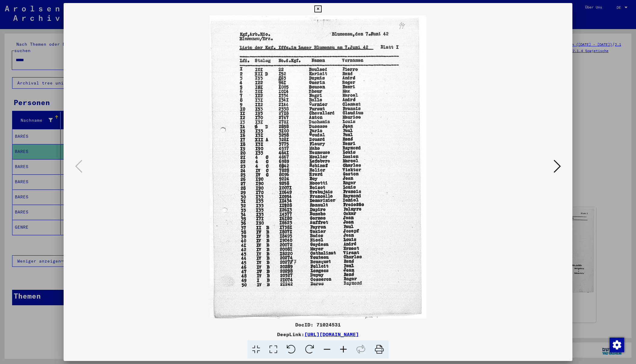 This screenshot has width=636, height=364. I want to click on img: 001.jpg, so click(318, 167).